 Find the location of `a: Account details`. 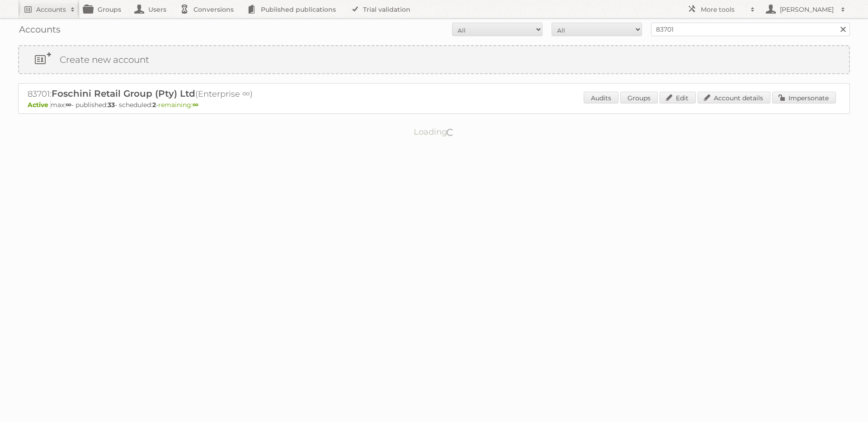

a: Account details is located at coordinates (734, 98).